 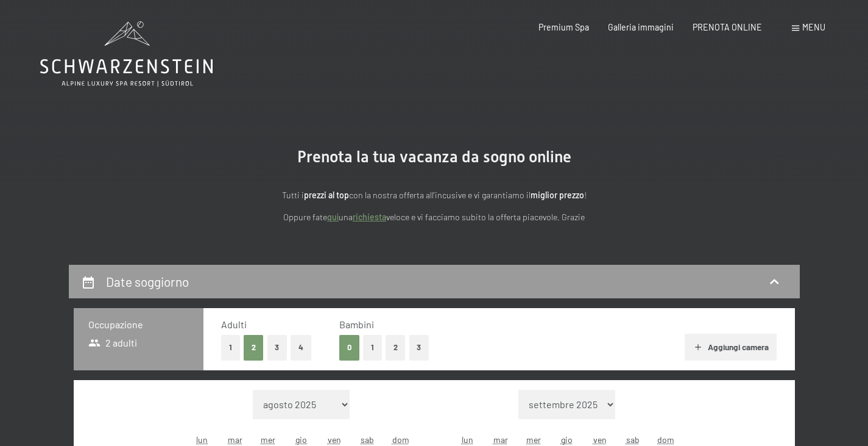 What do you see at coordinates (326, 194) in the screenshot?
I see `strong: prezzi al top` at bounding box center [326, 194].